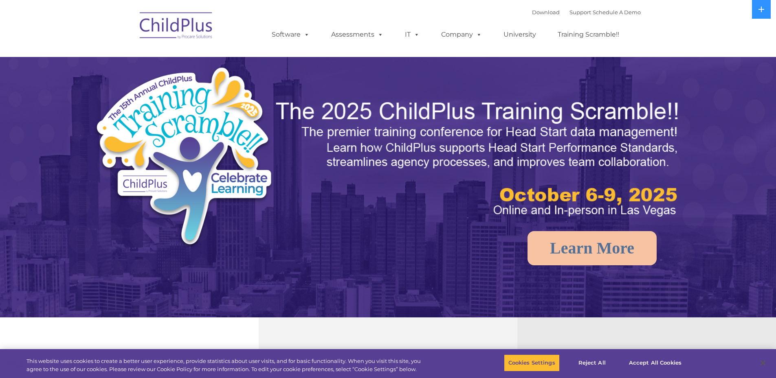  Describe the element at coordinates (580, 12) in the screenshot. I see `a: Support` at that location.